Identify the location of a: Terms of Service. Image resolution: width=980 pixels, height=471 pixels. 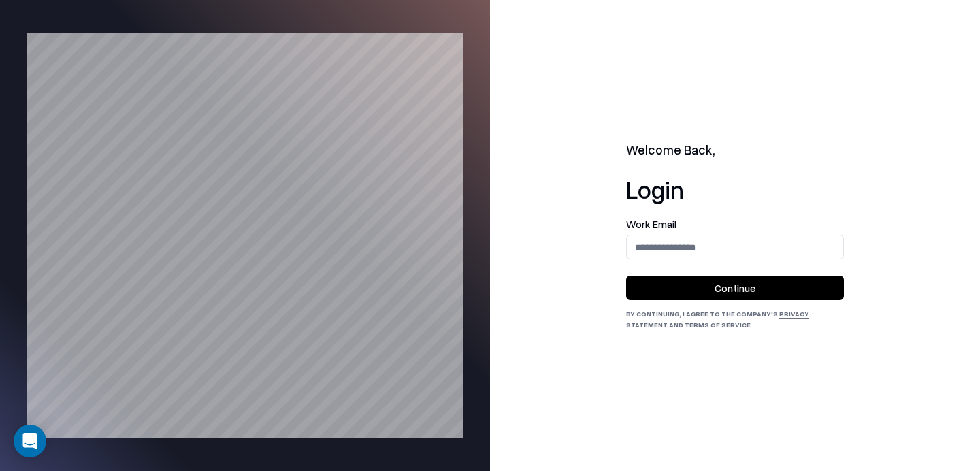
(717, 324).